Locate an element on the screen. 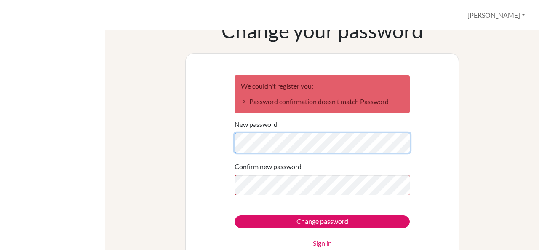 The height and width of the screenshot is (250, 539). h1: Change your password is located at coordinates (322, 31).